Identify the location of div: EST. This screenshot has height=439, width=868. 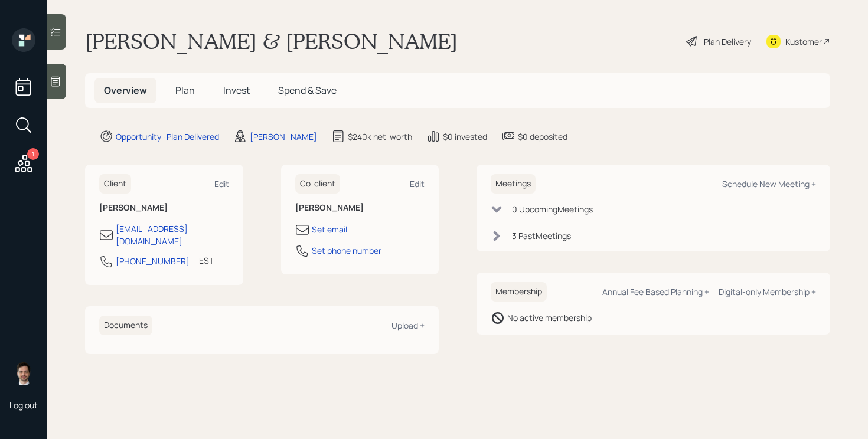
(206, 260).